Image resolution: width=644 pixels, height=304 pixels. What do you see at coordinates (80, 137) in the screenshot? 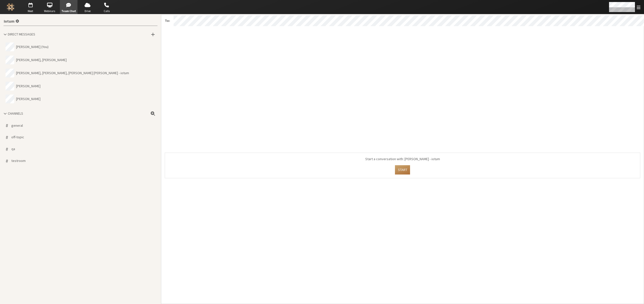
I see `button: #off-topic` at bounding box center [80, 137].